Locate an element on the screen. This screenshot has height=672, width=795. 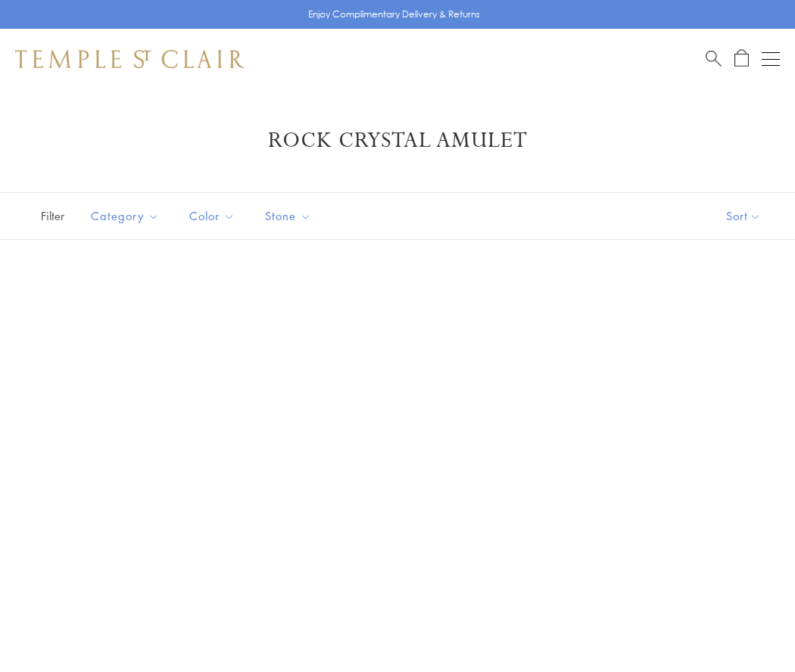
button: Open navigation is located at coordinates (771, 60).